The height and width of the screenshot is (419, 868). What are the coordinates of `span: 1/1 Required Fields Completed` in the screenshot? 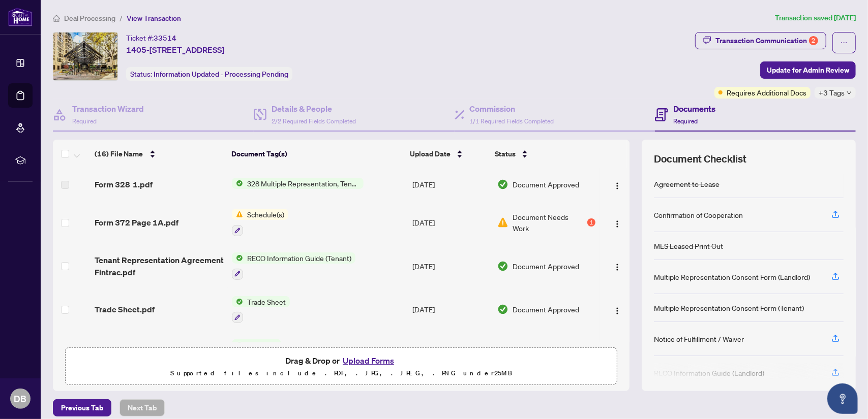 It's located at (512, 121).